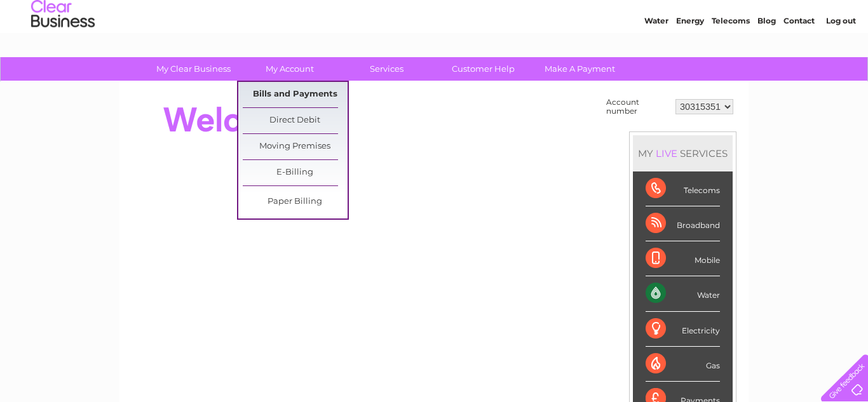  I want to click on div: Broadband, so click(682, 224).